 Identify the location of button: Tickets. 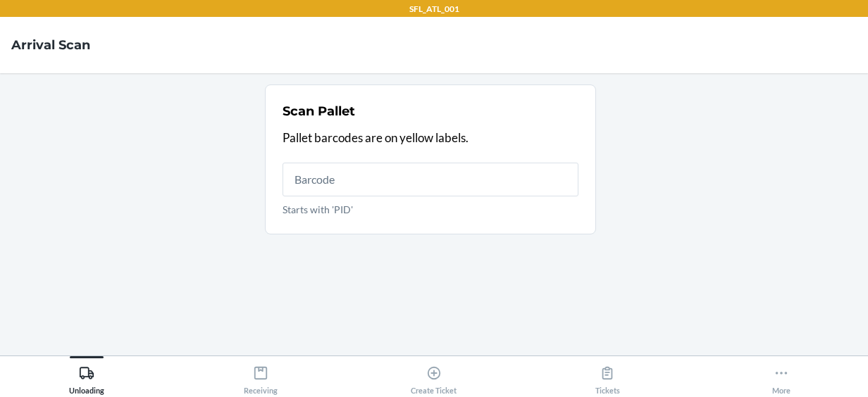
(607, 376).